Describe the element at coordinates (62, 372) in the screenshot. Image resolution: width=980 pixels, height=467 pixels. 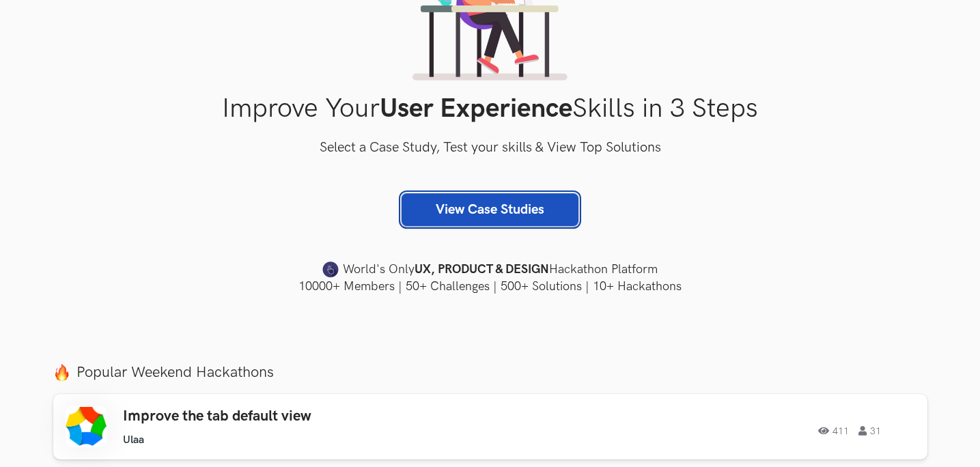
I see `img: fire.png` at that location.